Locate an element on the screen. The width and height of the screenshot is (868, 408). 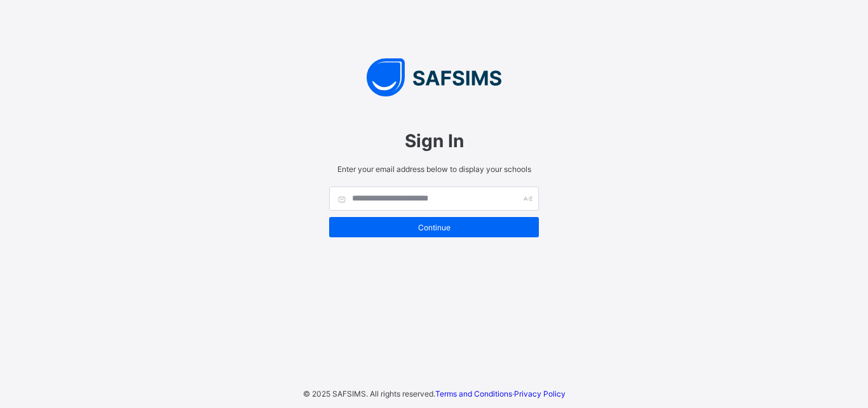
span: © 2025 SAFSIMS. All rights reserved. is located at coordinates (369, 393).